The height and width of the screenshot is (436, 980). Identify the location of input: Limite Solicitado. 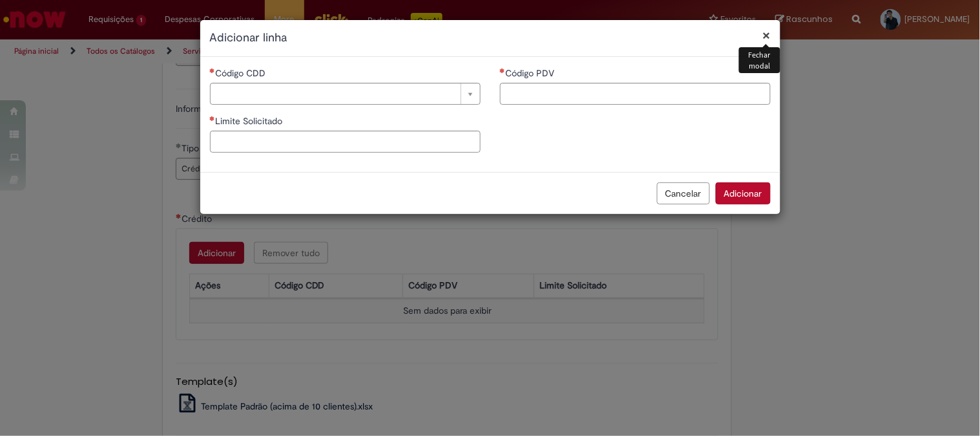
(345, 142).